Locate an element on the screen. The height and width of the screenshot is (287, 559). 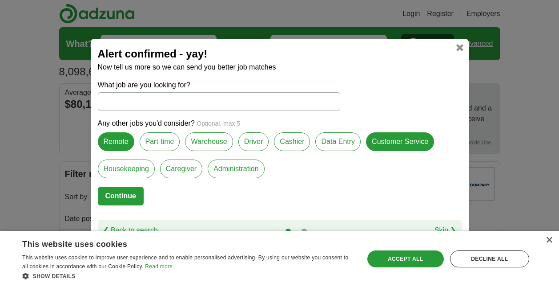
label: Caregiver is located at coordinates (181, 169).